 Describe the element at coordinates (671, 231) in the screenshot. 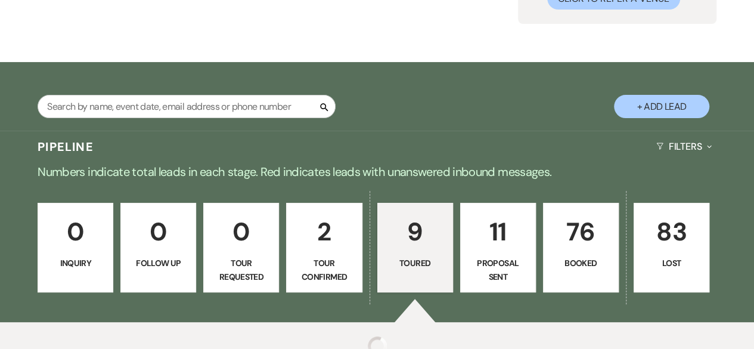

I see `p: 83` at that location.